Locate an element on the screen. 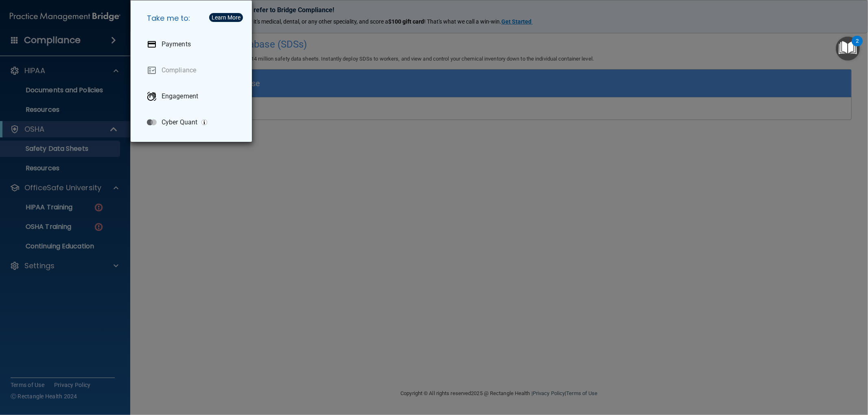 This screenshot has width=868, height=415. button: Learn More is located at coordinates (226, 17).